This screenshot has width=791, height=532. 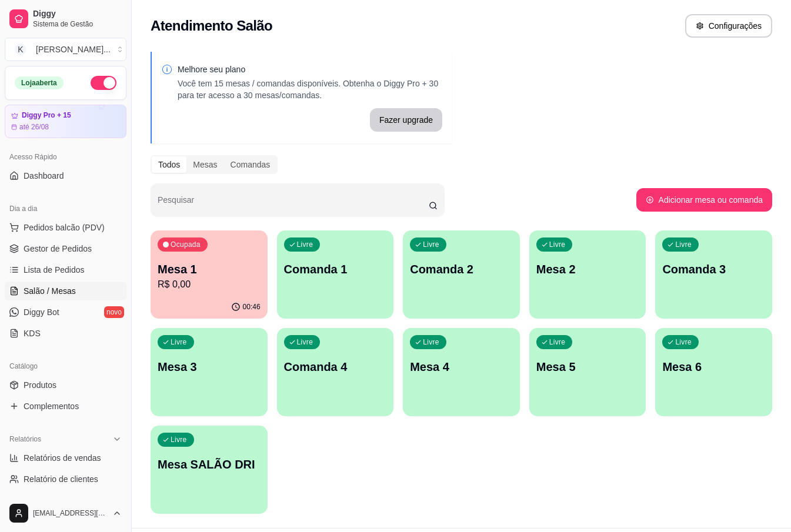 What do you see at coordinates (62, 458) in the screenshot?
I see `span: Relatórios de vendas` at bounding box center [62, 458].